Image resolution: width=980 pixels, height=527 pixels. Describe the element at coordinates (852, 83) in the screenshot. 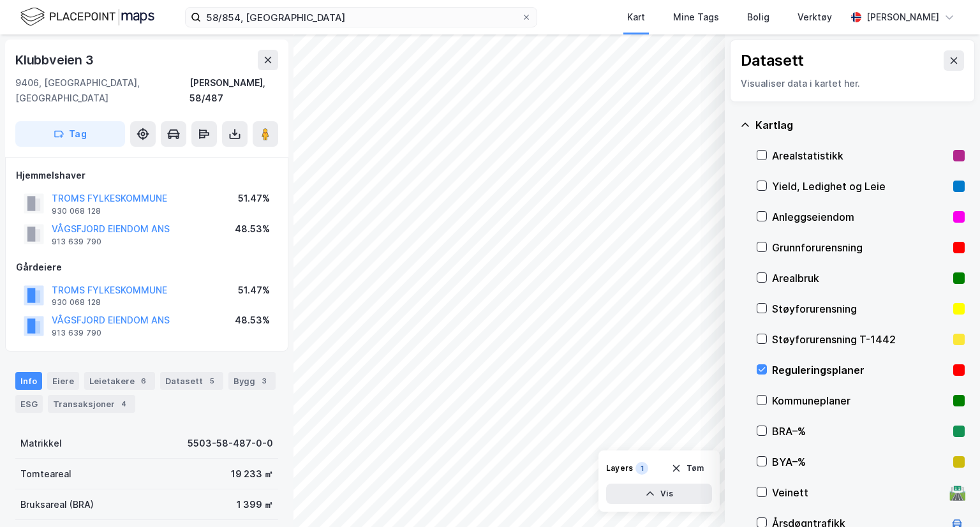

I see `div: Visualiser data i kartet her.` at that location.